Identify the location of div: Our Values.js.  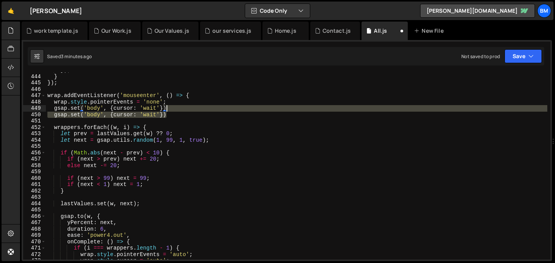
(172, 31).